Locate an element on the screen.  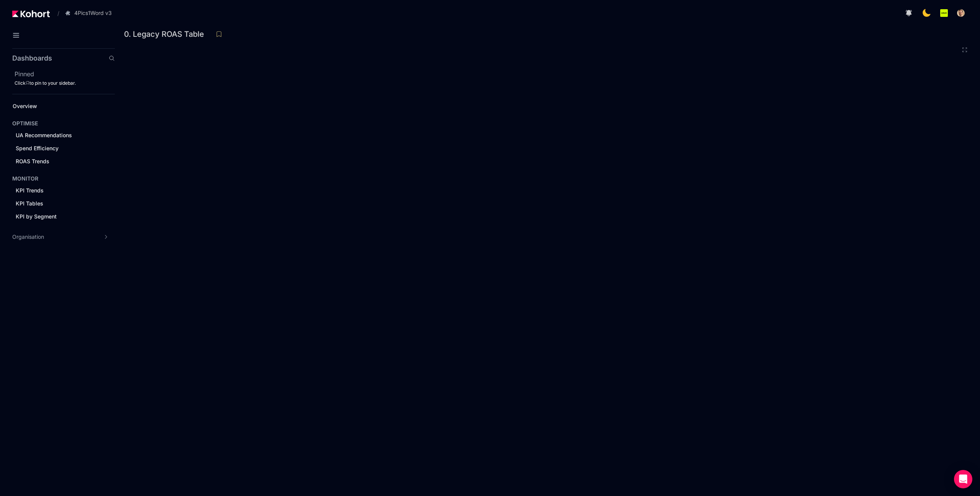
span: Spend Efficiency is located at coordinates (37, 148).